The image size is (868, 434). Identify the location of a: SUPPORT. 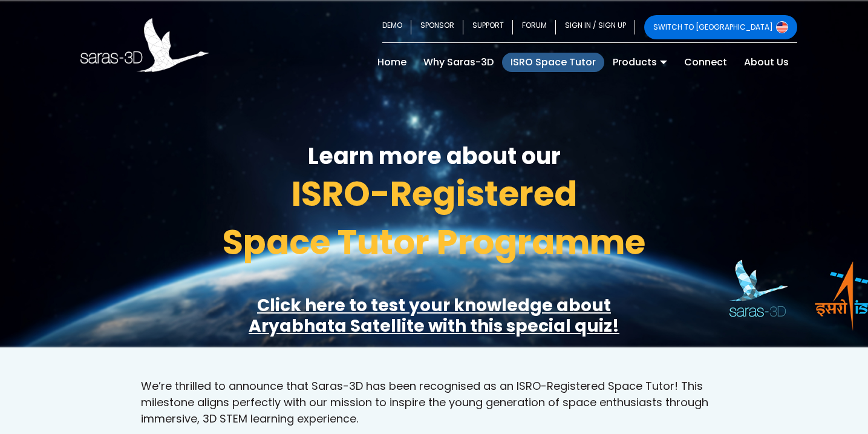
(488, 27).